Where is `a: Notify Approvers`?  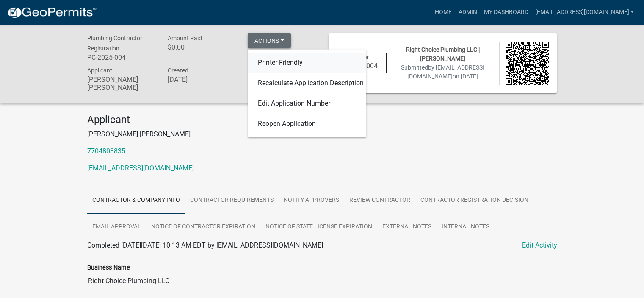
a: Notify Approvers is located at coordinates (311, 200).